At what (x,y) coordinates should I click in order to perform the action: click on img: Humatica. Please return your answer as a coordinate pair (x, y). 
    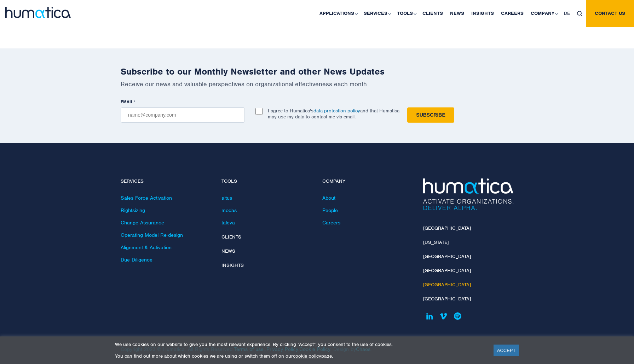
    Looking at the image, I should click on (468, 194).